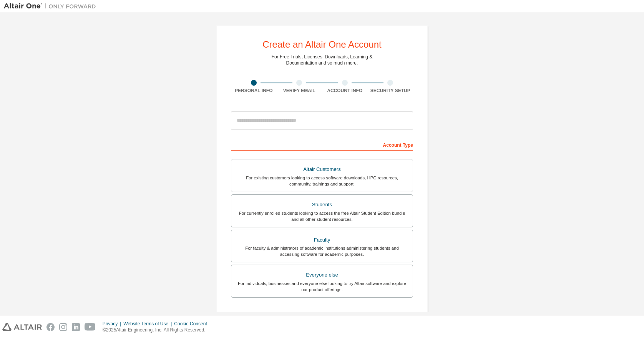 This screenshot has width=644, height=338. Describe the element at coordinates (322, 170) in the screenshot. I see `div: Altair Customers` at that location.